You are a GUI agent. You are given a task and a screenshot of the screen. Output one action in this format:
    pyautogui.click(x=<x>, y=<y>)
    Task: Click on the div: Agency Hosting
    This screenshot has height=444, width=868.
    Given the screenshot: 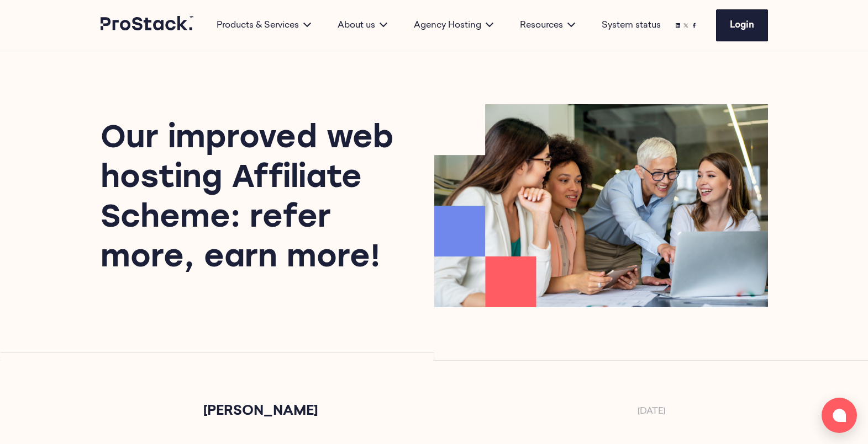 What is the action you would take?
    pyautogui.click(x=454, y=25)
    